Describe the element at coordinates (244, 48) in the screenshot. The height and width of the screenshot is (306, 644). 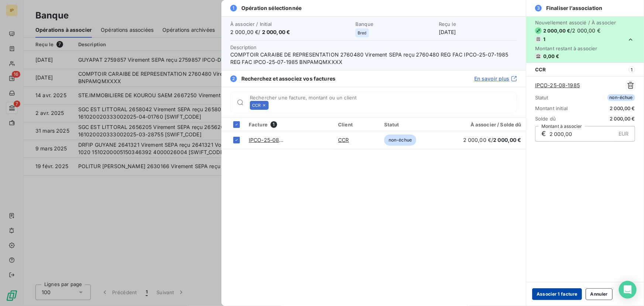
I see `span: Description` at that location.